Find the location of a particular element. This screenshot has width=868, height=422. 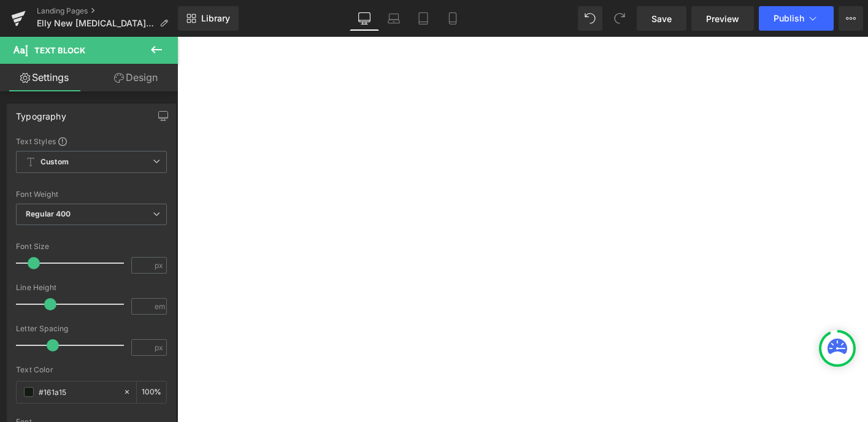

span: Save is located at coordinates (661, 19).